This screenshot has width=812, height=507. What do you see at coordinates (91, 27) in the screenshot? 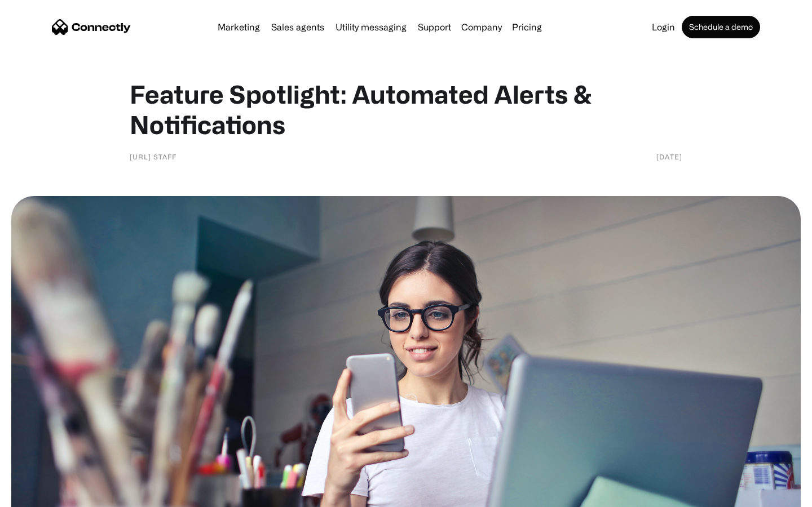
I see `a: home` at bounding box center [91, 27].